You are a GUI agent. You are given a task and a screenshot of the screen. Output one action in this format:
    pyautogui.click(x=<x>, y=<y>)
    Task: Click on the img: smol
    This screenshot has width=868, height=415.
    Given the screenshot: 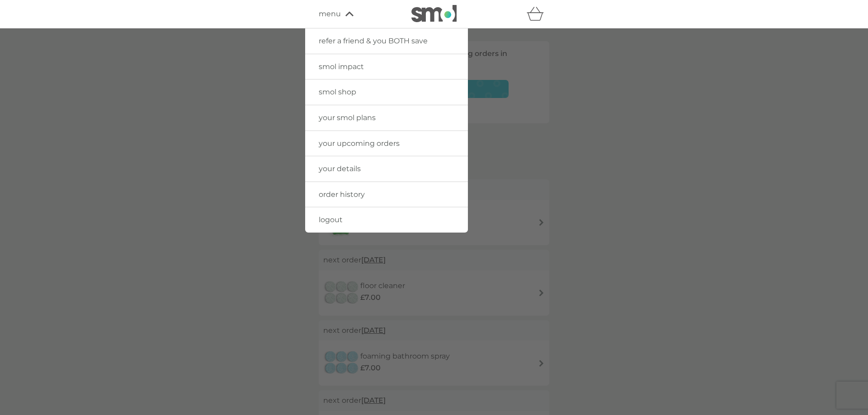 What is the action you would take?
    pyautogui.click(x=434, y=13)
    